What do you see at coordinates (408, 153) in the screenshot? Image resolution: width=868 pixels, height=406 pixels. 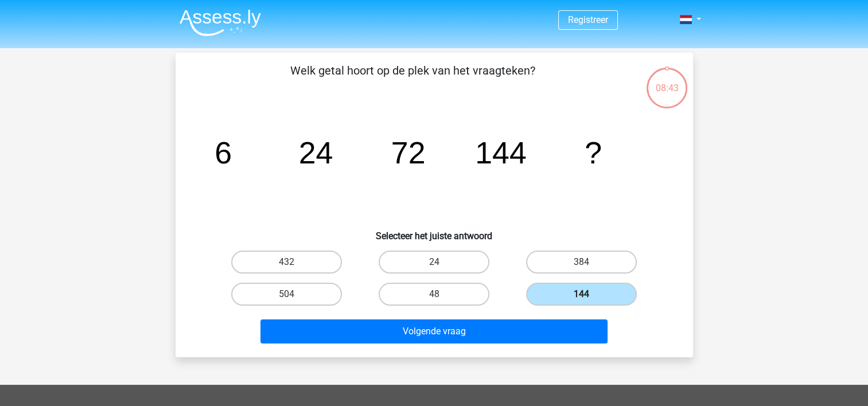 I see `tspan: 72` at bounding box center [408, 153].